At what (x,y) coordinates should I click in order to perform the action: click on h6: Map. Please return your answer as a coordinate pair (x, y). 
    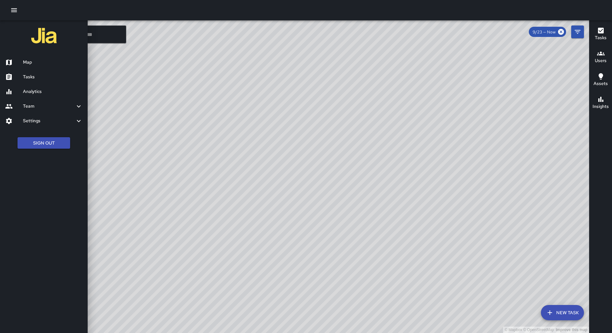
    Looking at the image, I should click on (53, 62).